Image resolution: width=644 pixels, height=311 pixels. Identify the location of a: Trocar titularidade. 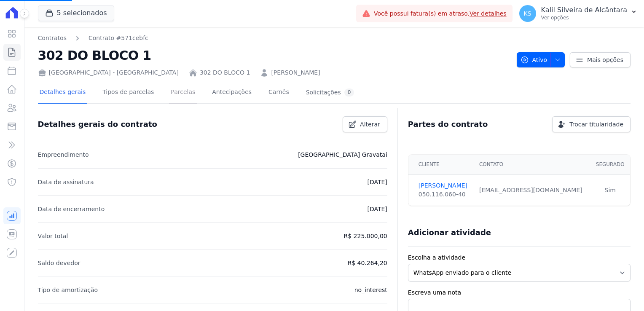
(592, 125).